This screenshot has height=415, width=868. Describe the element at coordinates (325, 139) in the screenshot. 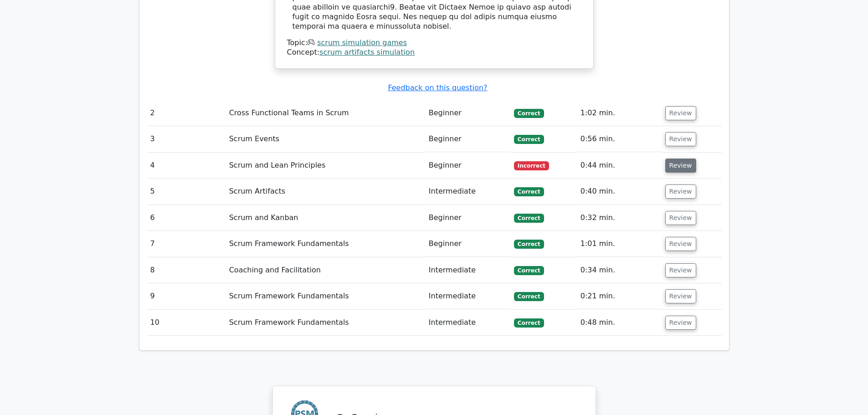

I see `td: Scrum Events` at that location.